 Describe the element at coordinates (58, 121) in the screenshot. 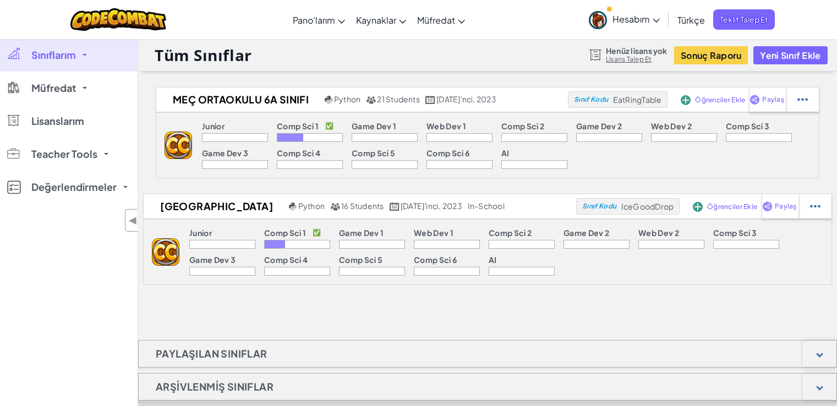

I see `span: Lisanslarım` at that location.